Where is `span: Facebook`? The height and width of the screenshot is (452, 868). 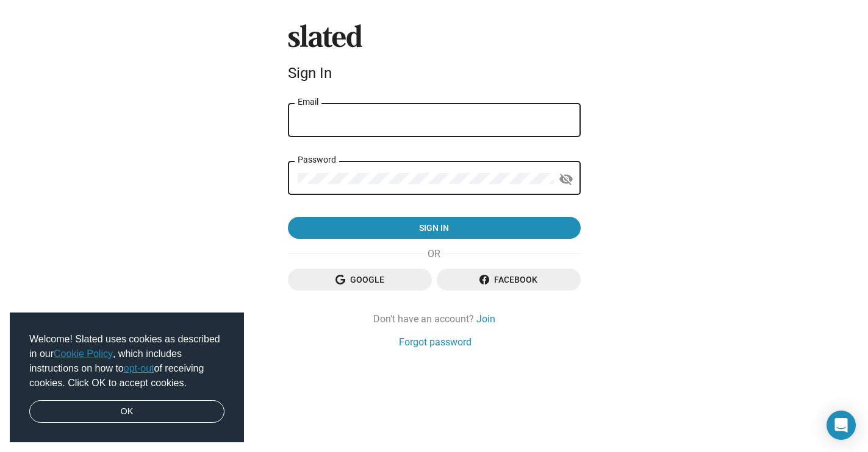 span: Facebook is located at coordinates (509, 280).